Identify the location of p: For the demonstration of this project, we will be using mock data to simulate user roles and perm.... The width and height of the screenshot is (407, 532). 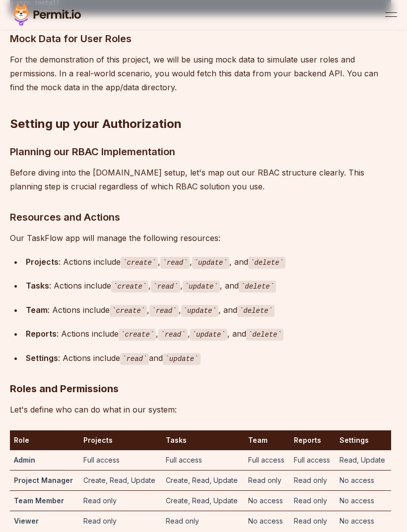
(201, 74).